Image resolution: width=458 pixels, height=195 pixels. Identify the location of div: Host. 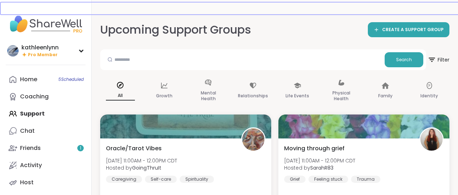
(27, 183).